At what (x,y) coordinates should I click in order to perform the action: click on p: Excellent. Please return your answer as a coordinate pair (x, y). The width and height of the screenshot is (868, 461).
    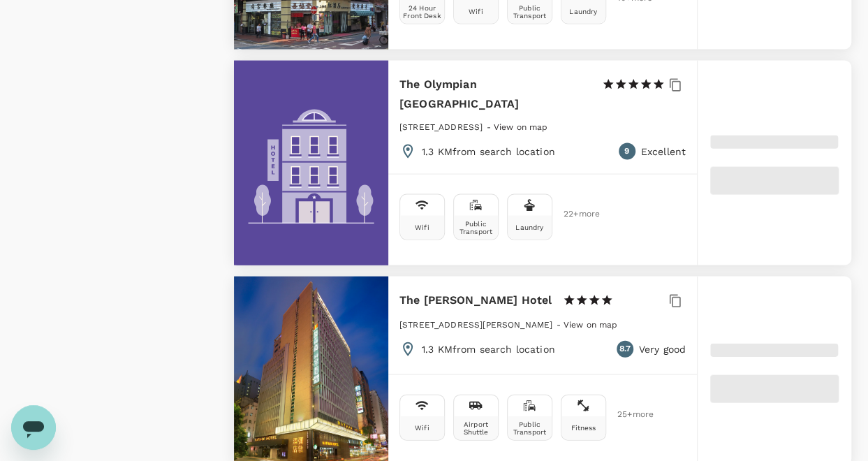
    Looking at the image, I should click on (664, 151).